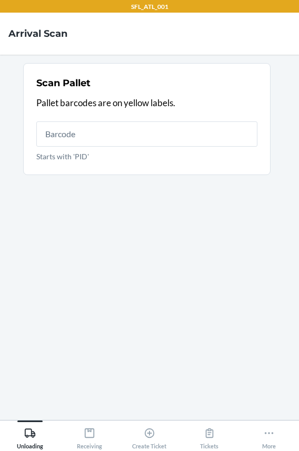  Describe the element at coordinates (149, 437) in the screenshot. I see `div: Create Ticket` at that location.